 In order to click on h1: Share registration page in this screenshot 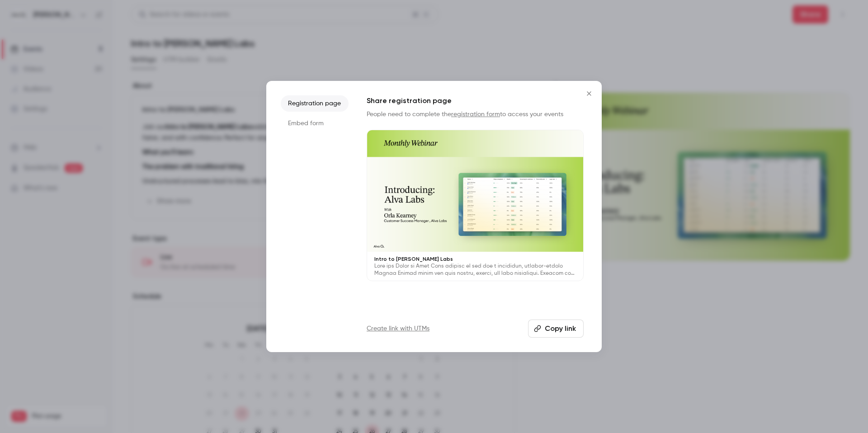, I will do `click(475, 101)`.